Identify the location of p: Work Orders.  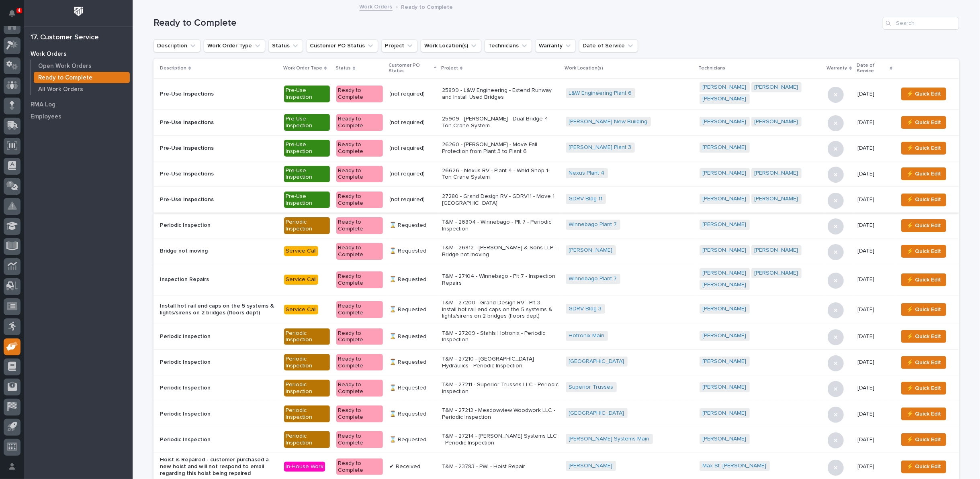
(49, 54).